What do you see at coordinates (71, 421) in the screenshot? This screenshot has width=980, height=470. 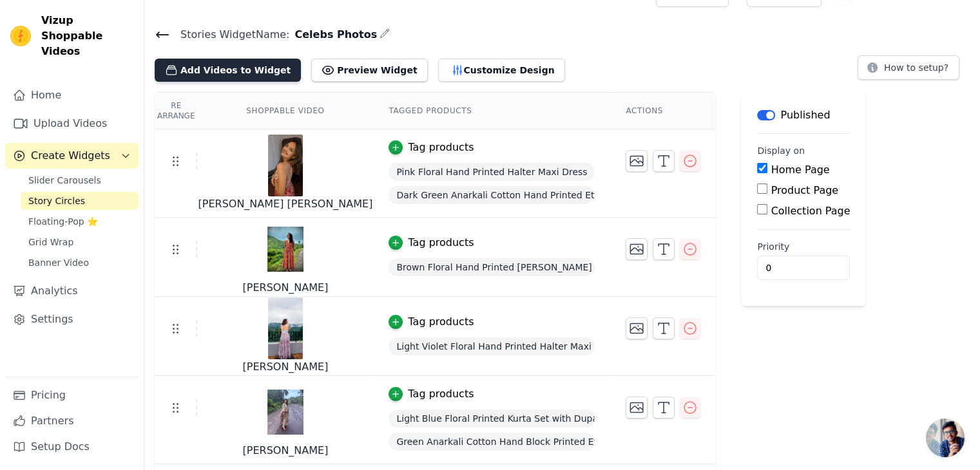 I see `a: Partners` at bounding box center [71, 421].